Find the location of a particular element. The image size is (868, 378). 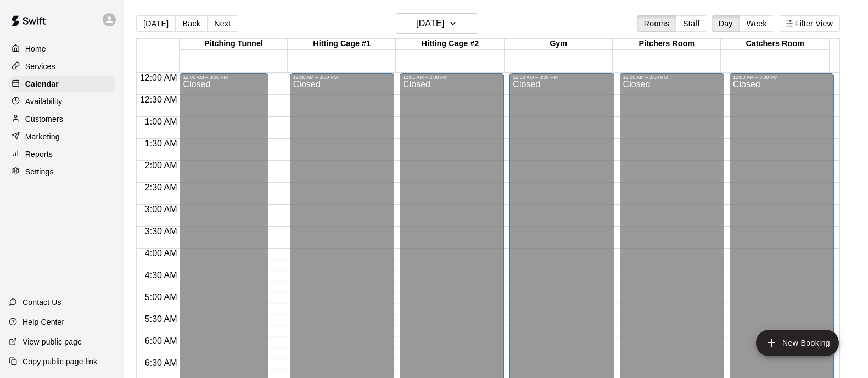

button: Day is located at coordinates (726, 24).